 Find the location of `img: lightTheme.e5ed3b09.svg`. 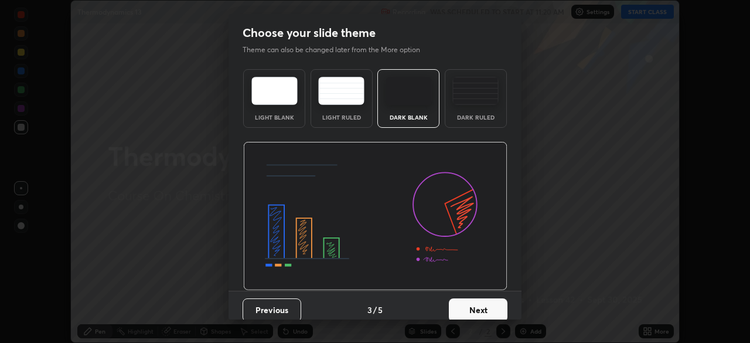

img: lightTheme.e5ed3b09.svg is located at coordinates (274, 91).